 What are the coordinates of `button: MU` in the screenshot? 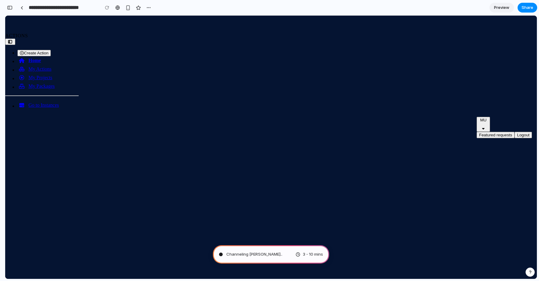 It's located at (478, 109).